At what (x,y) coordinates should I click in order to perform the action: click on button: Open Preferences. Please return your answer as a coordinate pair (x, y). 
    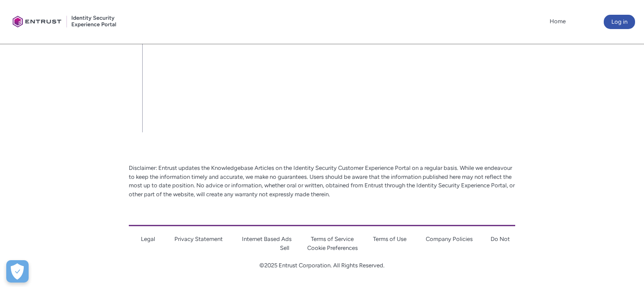
    Looking at the image, I should click on (17, 272).